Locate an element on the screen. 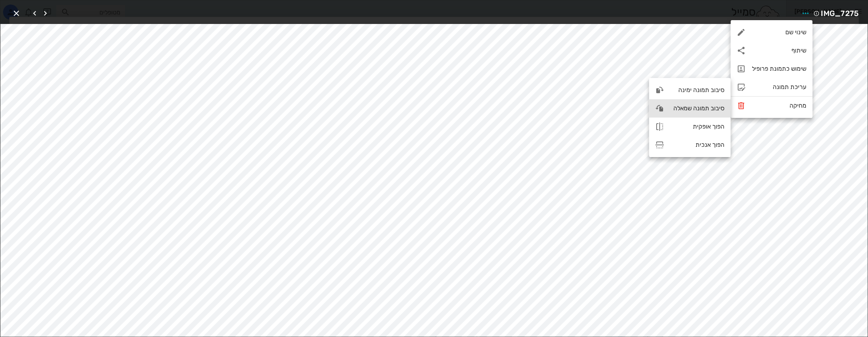 This screenshot has height=337, width=868. span: IMG_7275 is located at coordinates (839, 13).